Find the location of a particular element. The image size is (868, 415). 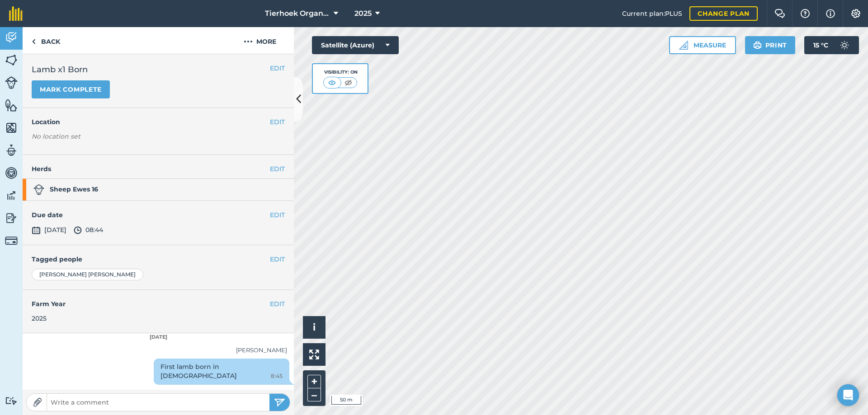

span: 08:44 is located at coordinates (88, 231).